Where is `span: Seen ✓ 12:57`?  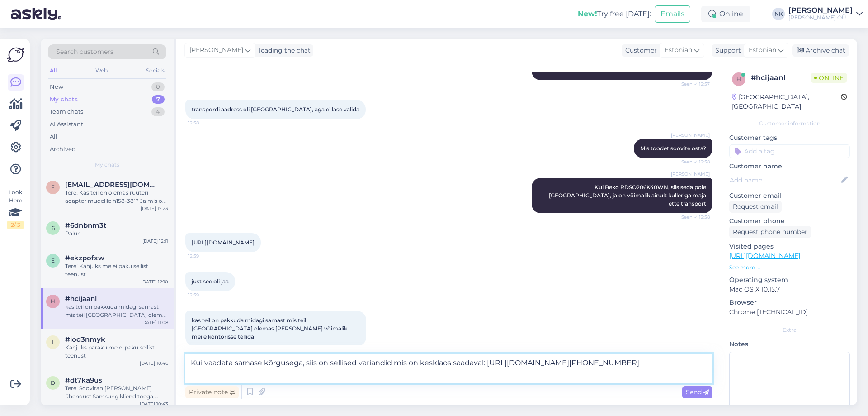 span: Seen ✓ 12:57 is located at coordinates (693, 84).